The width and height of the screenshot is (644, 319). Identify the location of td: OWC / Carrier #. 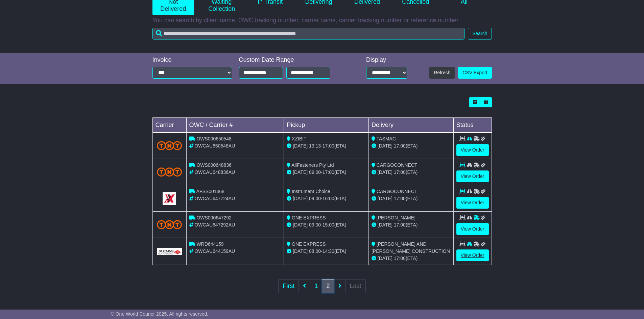
(235, 125).